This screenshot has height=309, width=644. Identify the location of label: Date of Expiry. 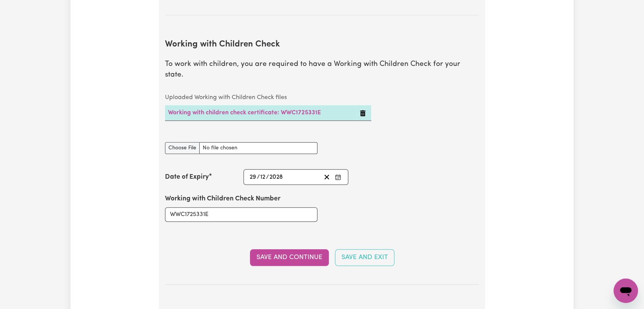
(187, 177).